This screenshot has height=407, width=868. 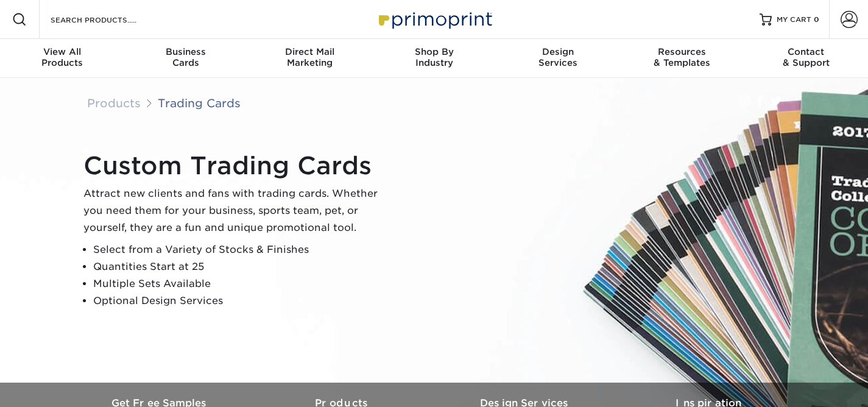 What do you see at coordinates (310, 52) in the screenshot?
I see `span: Direct Mail` at bounding box center [310, 52].